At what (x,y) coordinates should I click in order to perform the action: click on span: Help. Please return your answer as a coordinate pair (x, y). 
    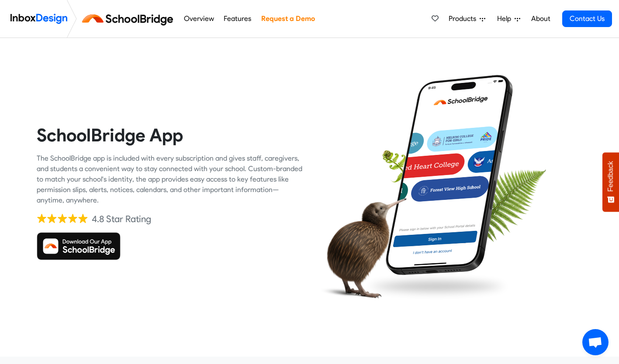
    Looking at the image, I should click on (506, 19).